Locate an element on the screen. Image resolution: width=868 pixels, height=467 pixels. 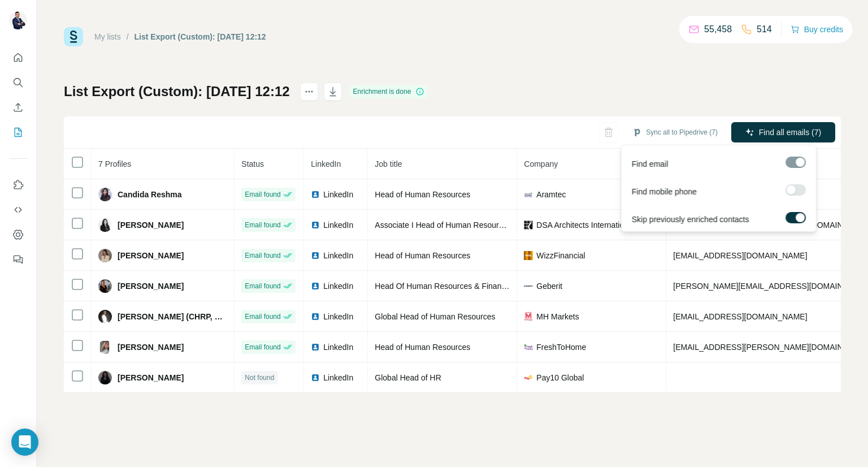
span: Associate I Head of Human Resources is located at coordinates (443, 225).